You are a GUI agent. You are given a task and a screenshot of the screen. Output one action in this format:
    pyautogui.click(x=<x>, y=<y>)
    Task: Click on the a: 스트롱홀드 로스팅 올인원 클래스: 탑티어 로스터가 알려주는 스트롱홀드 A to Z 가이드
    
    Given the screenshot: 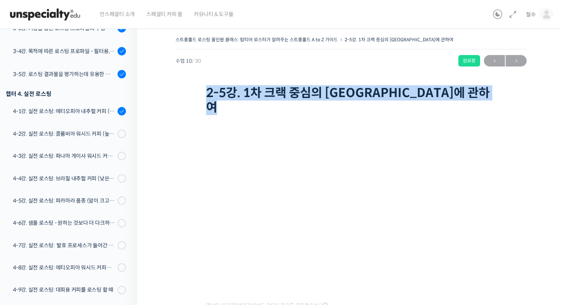 What is the action you would take?
    pyautogui.click(x=257, y=39)
    